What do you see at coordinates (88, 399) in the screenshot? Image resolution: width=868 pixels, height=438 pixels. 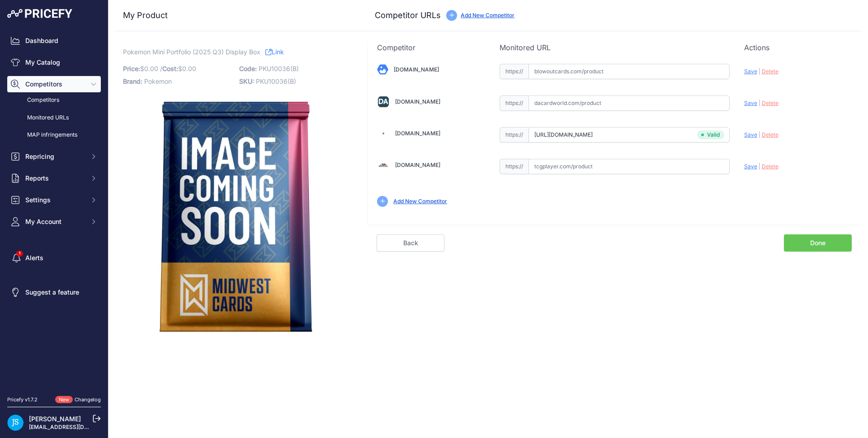 I see `a: Changelog` at bounding box center [88, 399].